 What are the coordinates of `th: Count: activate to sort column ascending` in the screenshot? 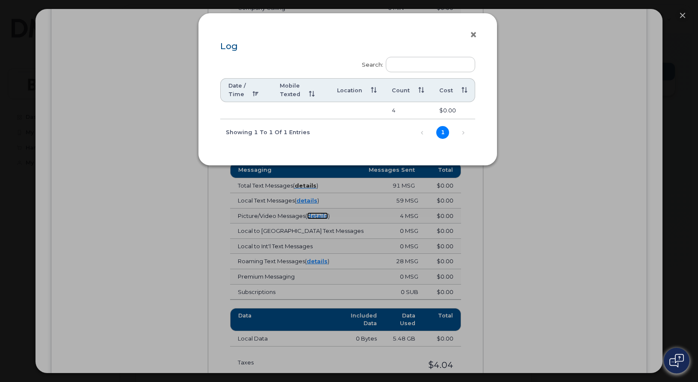 It's located at (408, 90).